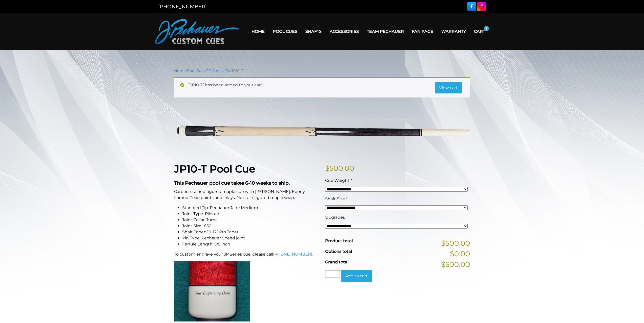 This screenshot has height=323, width=644. I want to click on a: View cart, so click(448, 88).